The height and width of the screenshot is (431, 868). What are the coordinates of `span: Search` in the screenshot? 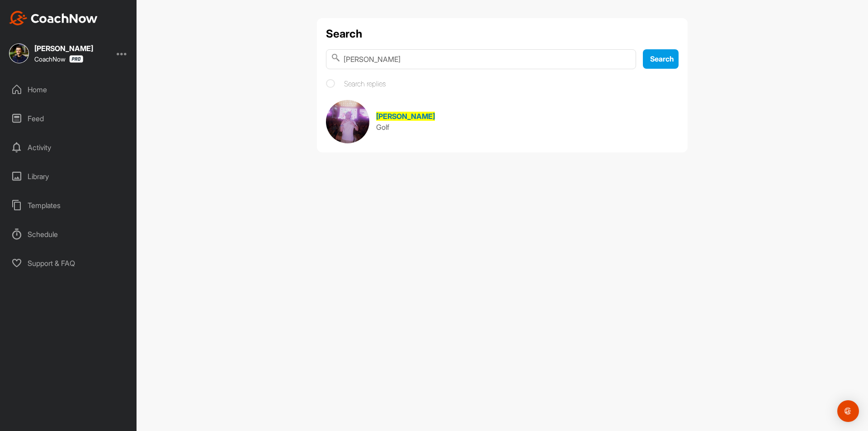 It's located at (662, 59).